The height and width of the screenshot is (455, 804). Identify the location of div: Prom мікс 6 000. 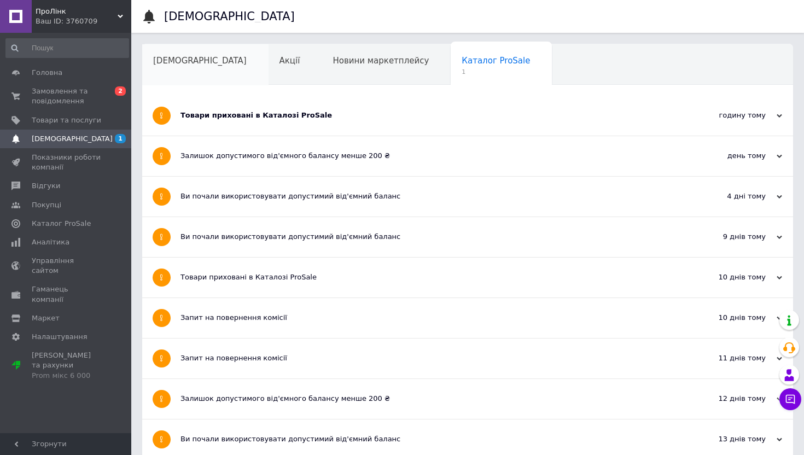
(66, 376).